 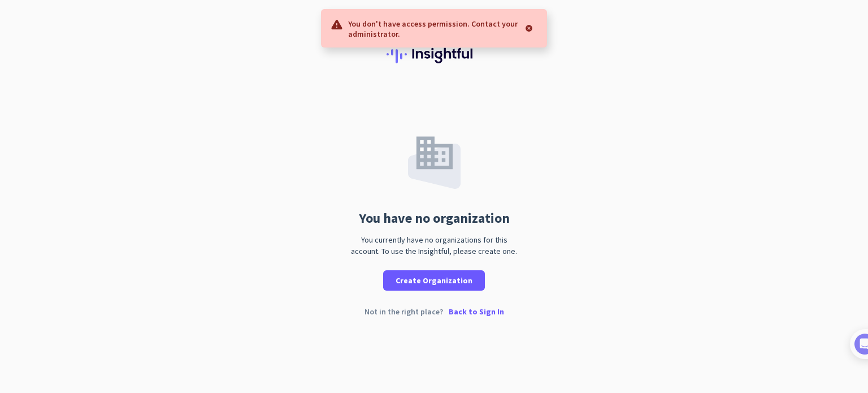 What do you see at coordinates (434, 280) in the screenshot?
I see `span: Create Organization` at bounding box center [434, 280].